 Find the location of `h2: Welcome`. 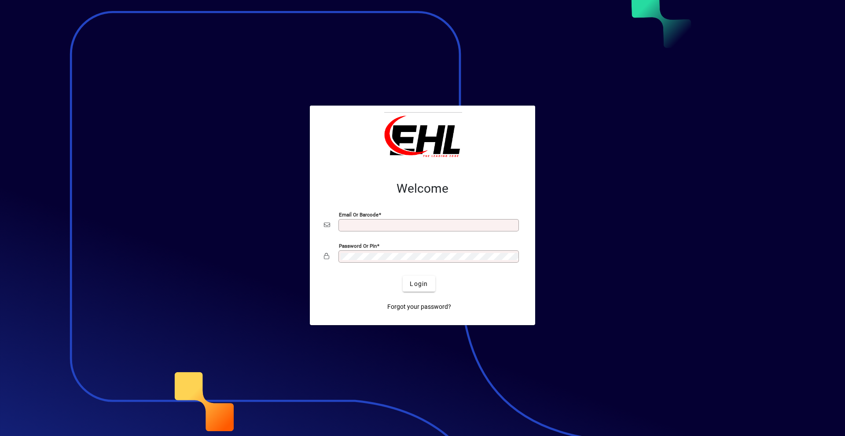

h2: Welcome is located at coordinates (422, 189).